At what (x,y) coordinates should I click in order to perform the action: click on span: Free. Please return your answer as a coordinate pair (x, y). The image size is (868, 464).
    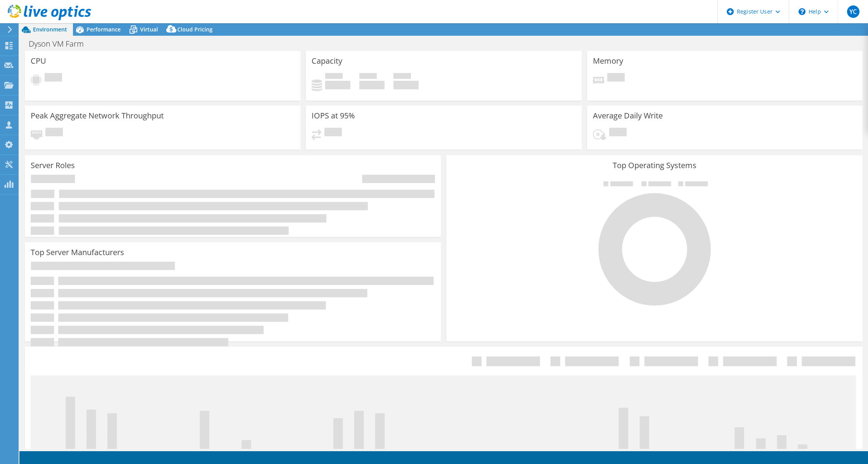
    Looking at the image, I should click on (368, 77).